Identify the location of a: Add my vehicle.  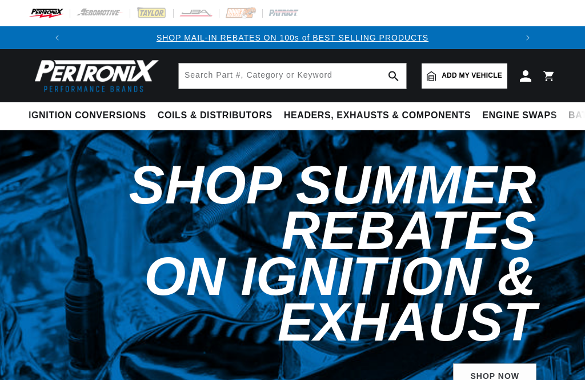
(465, 76).